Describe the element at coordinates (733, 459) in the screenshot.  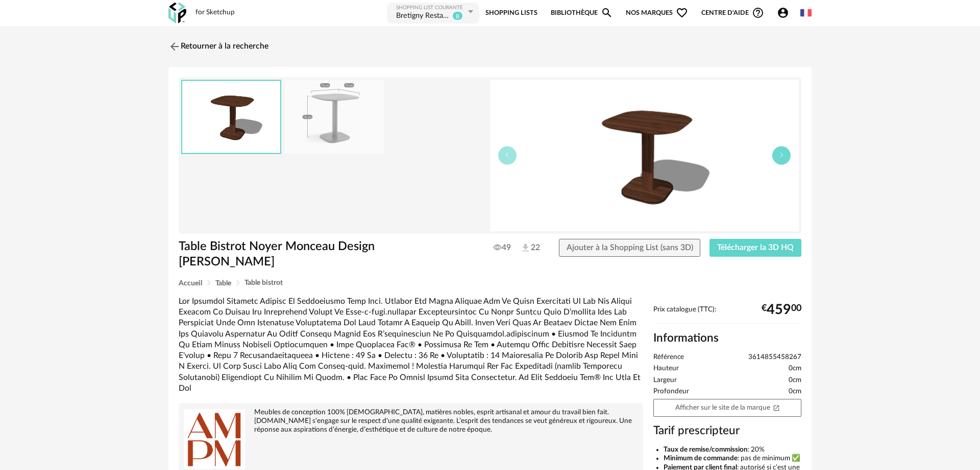
I see `li: : pas de minimum ✅` at that location.